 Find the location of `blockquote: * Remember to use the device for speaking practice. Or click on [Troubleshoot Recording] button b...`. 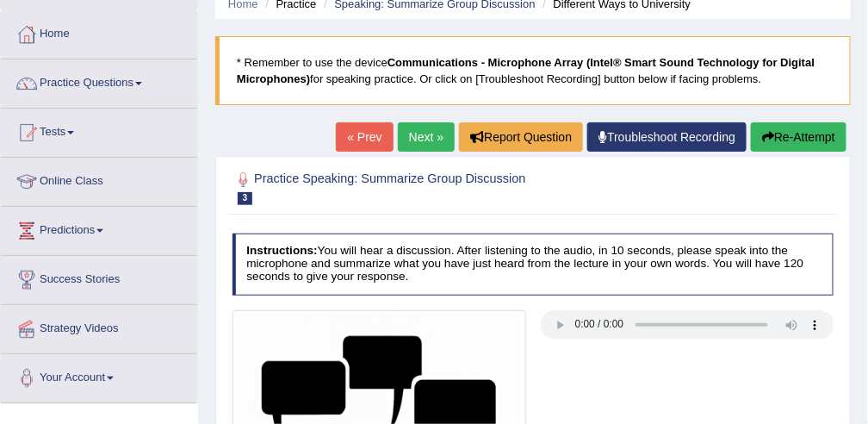

blockquote: * Remember to use the device for speaking practice. Or click on [Troubleshoot Recording] button b... is located at coordinates (533, 71).